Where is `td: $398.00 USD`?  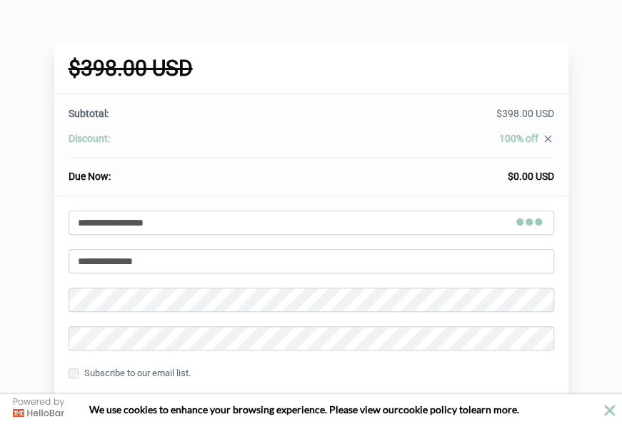
td: $398.00 USD is located at coordinates (413, 119).